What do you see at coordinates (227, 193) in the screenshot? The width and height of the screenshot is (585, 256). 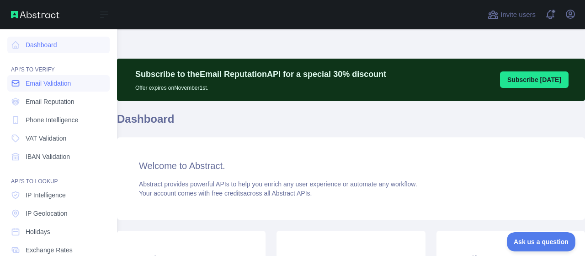 I see `span: free credits` at bounding box center [227, 193].